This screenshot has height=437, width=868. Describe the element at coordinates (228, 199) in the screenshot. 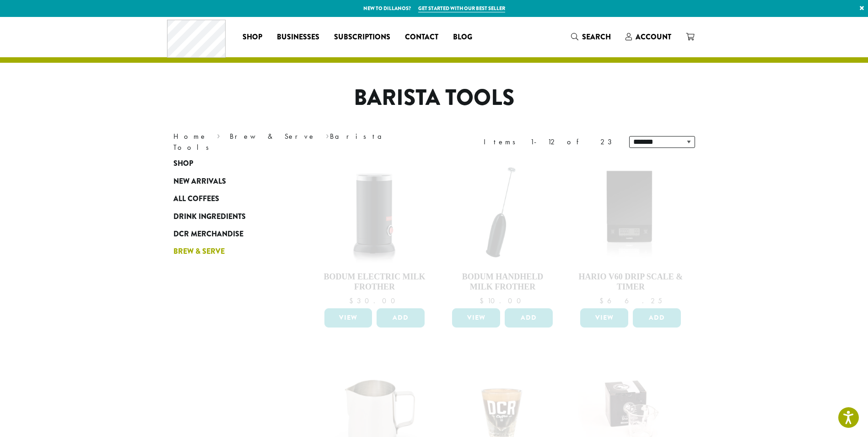

I see `a: All Coffees` at that location.